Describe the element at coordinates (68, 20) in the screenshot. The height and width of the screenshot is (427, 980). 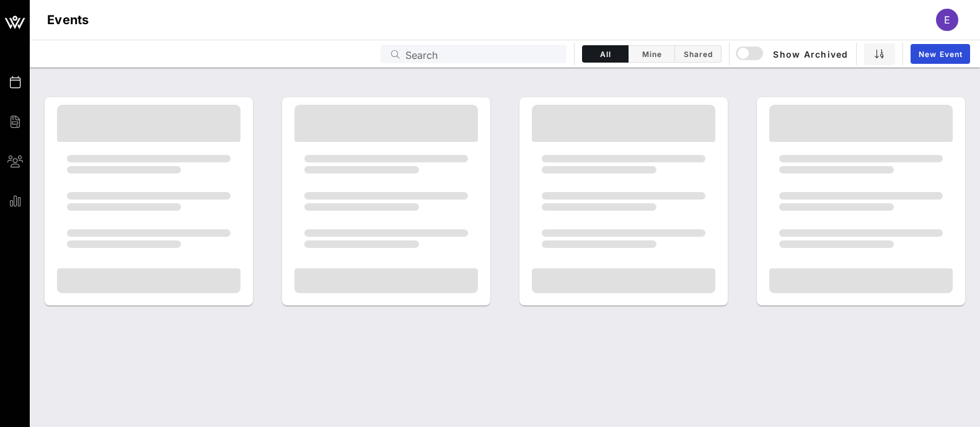
I see `h1: Events` at that location.